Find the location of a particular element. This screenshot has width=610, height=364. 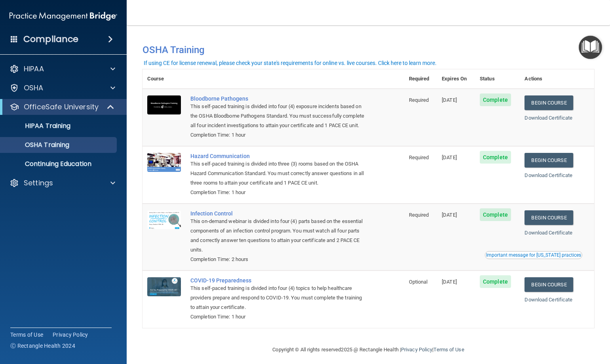

div: If using CE for license renewal, please check your state's requirements for online vs. live cours... is located at coordinates (290, 63).